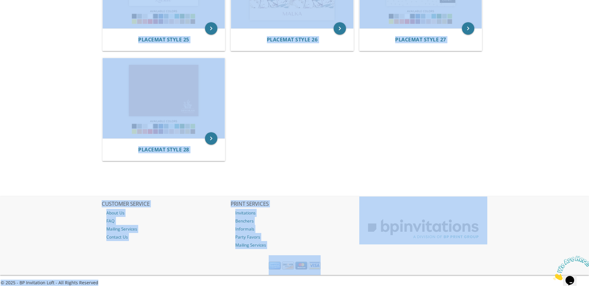 This screenshot has width=589, height=292. Describe the element at coordinates (423, 229) in the screenshot. I see `img: BP Print Group` at that location.